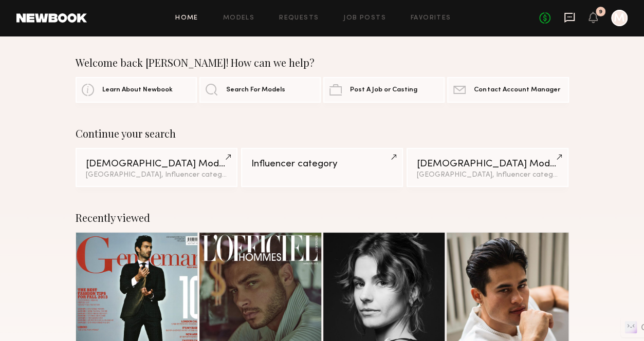 The image size is (644, 341). What do you see at coordinates (517, 89) in the screenshot?
I see `span: Contact Account Manager` at bounding box center [517, 89].